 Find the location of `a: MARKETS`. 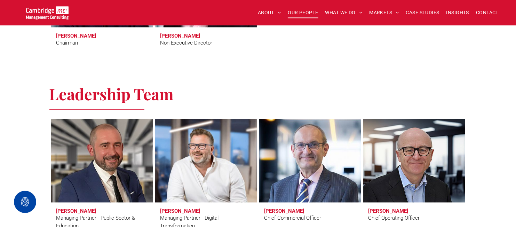

a: MARKETS is located at coordinates (384, 13).